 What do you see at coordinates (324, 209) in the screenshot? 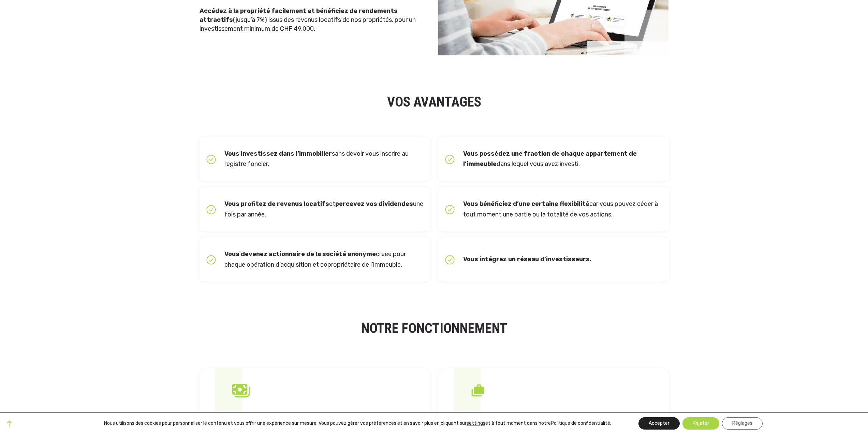
I see `p: et une fois par année.` at bounding box center [324, 209].